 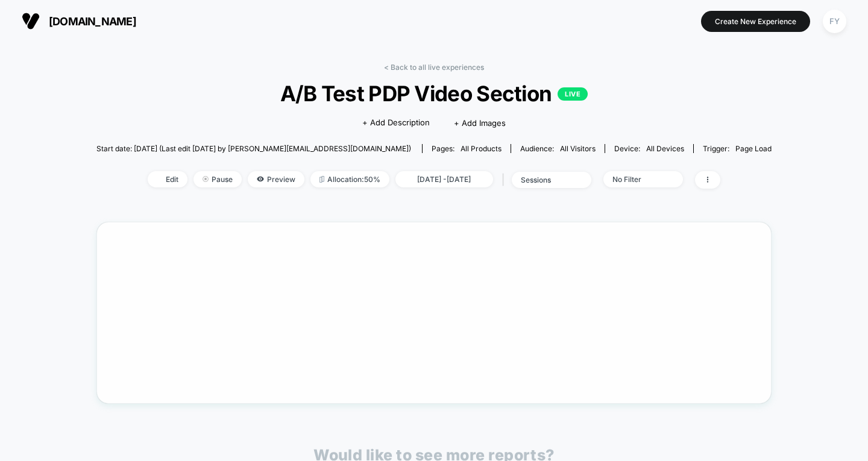 I want to click on button: Create New Experience, so click(x=756, y=21).